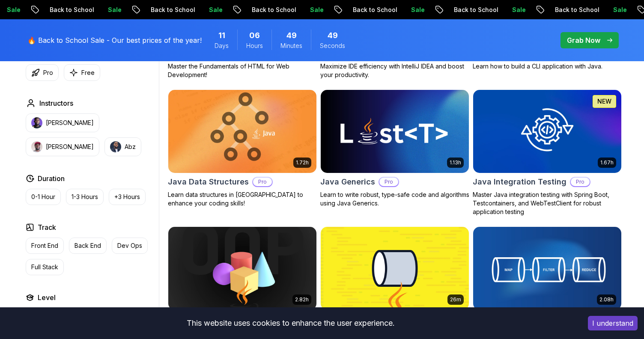 The height and width of the screenshot is (339, 644). Describe the element at coordinates (291, 36) in the screenshot. I see `span: 49 Minutes` at that location.